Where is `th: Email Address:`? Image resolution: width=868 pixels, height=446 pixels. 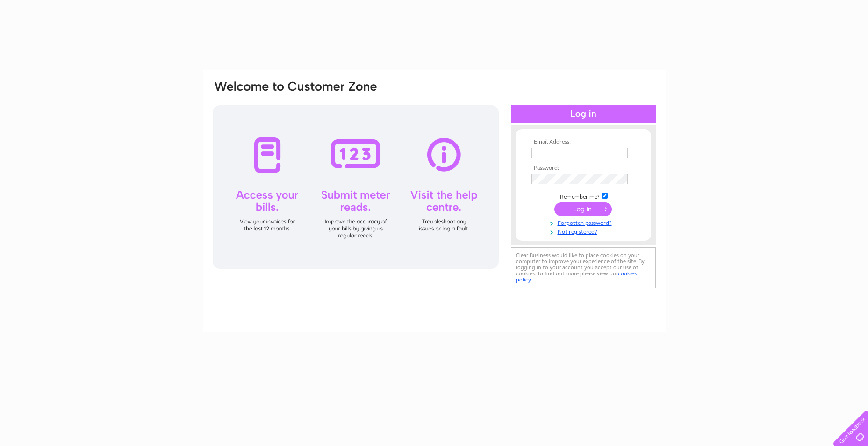 th: Email Address: is located at coordinates (583, 142).